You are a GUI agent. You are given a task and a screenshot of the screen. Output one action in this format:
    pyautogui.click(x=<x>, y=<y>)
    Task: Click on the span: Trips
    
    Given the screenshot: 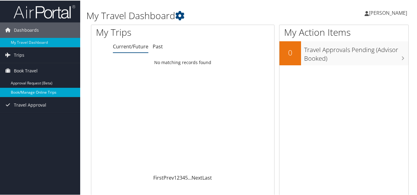 What is the action you would take?
    pyautogui.click(x=19, y=55)
    